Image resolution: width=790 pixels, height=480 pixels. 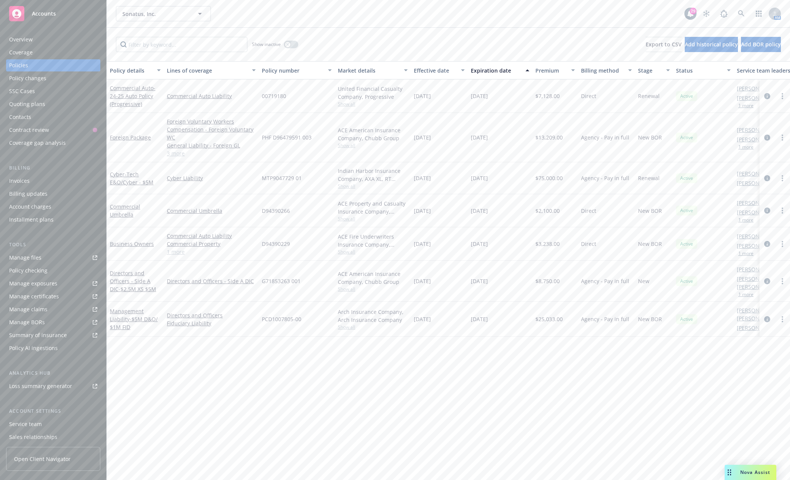 I want to click on span: $3,238.00, so click(x=547, y=244).